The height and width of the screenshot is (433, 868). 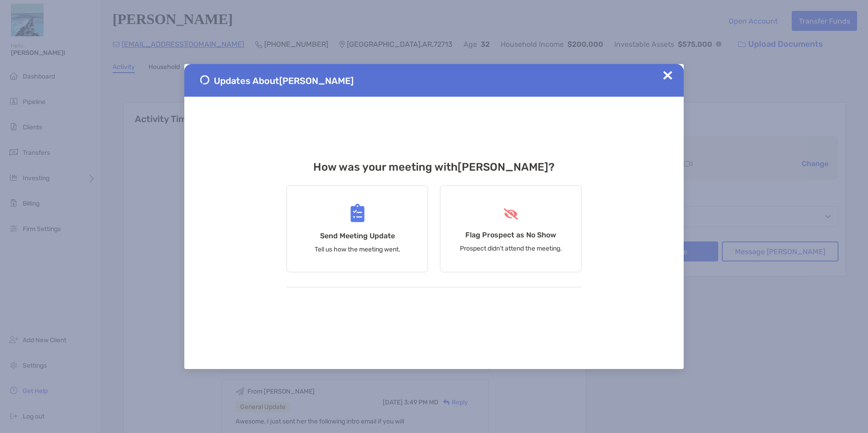 I want to click on img: Close Updates Zoe, so click(x=668, y=75).